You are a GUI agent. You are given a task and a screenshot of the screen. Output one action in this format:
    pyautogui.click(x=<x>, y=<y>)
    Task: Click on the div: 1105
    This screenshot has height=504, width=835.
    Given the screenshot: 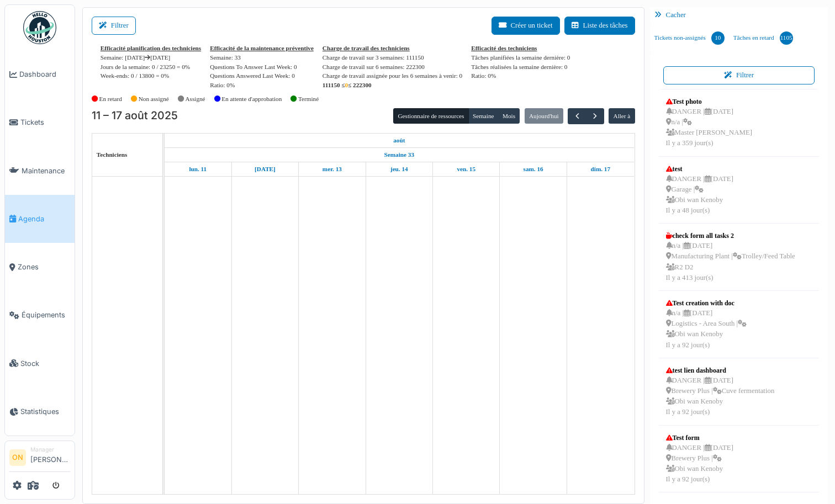 What is the action you would take?
    pyautogui.click(x=787, y=38)
    